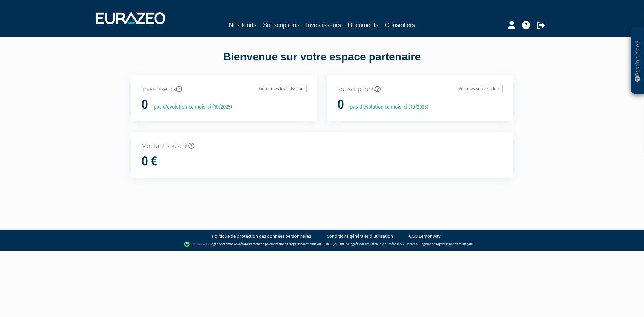  I want to click on a: Gérer mes investisseurs, so click(282, 88).